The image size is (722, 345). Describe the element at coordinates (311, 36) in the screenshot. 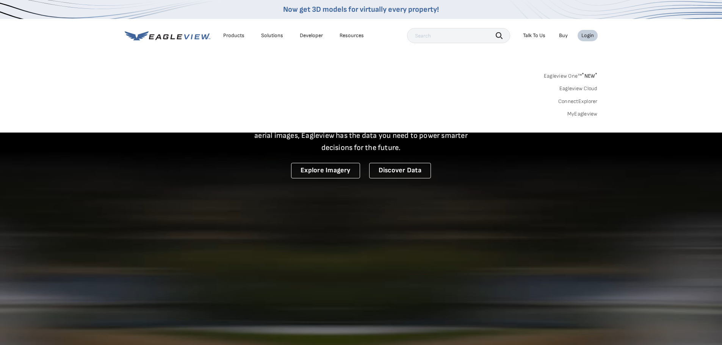

I see `a: Developer` at that location.